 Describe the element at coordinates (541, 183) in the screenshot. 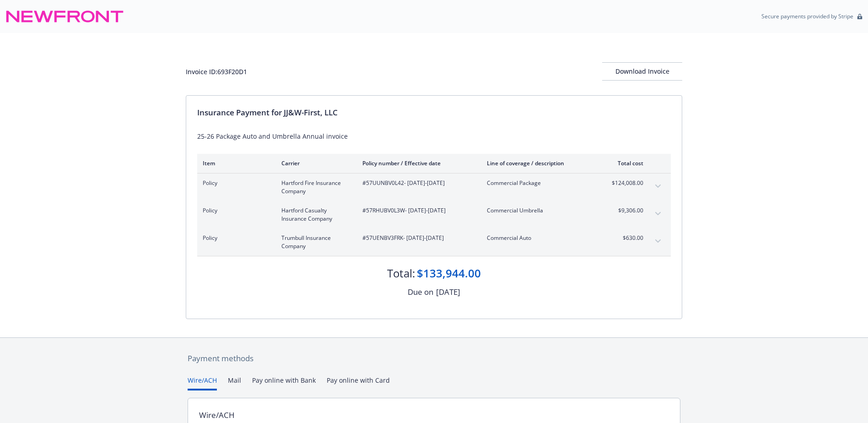

I see `span: Commercial Package` at that location.